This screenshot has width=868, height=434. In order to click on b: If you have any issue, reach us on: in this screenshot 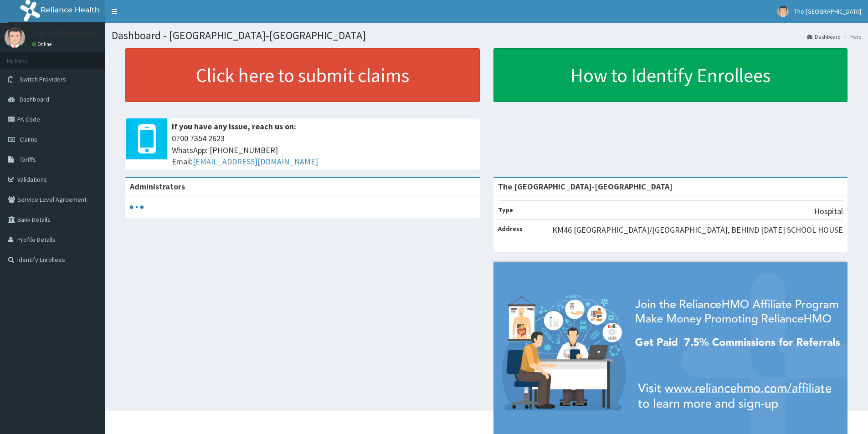, I will do `click(234, 126)`.